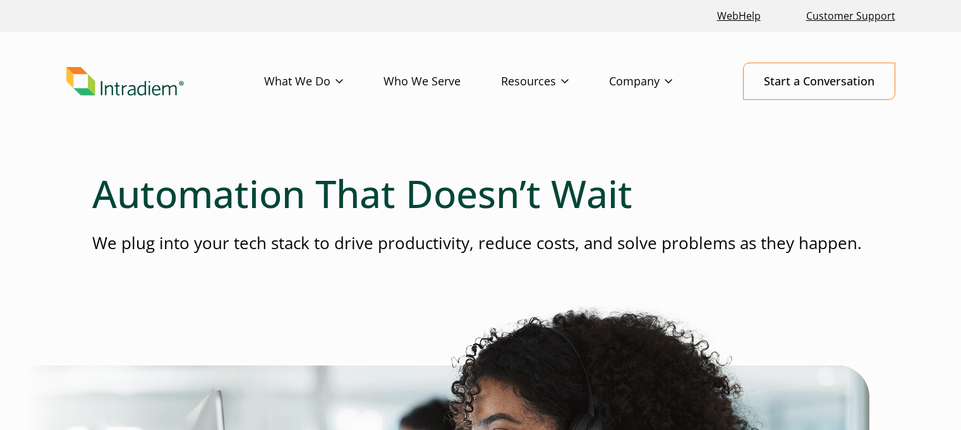 The height and width of the screenshot is (430, 961). I want to click on a: Customer Support, so click(851, 16).